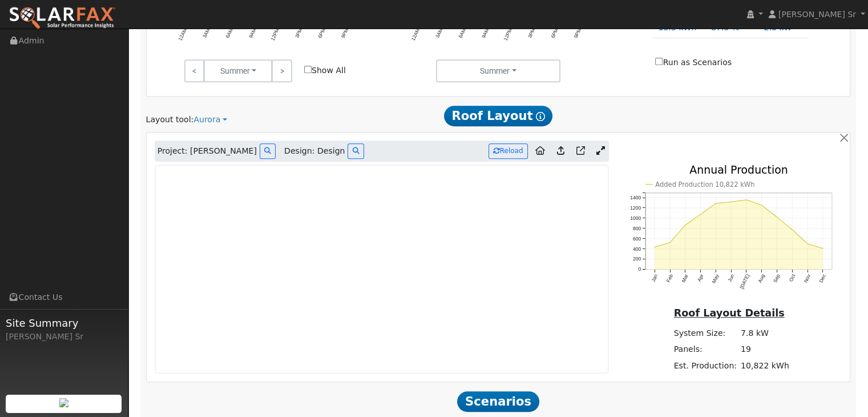 The image size is (868, 417). Describe the element at coordinates (637, 238) in the screenshot. I see `text: 600` at that location.